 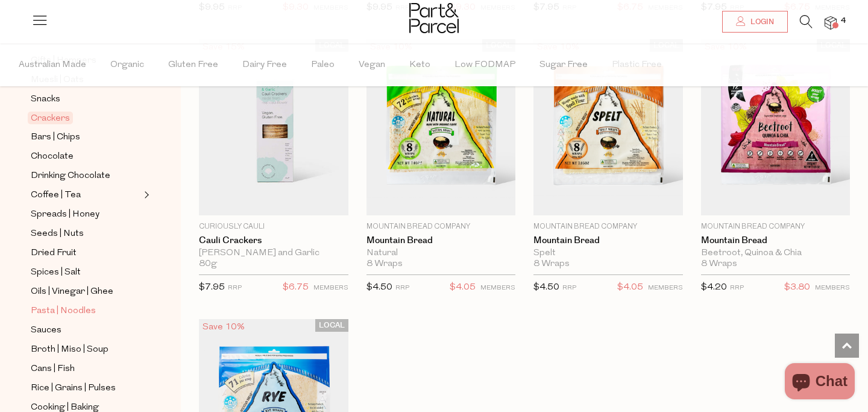 What do you see at coordinates (127, 65) in the screenshot?
I see `span: Organic` at bounding box center [127, 65].